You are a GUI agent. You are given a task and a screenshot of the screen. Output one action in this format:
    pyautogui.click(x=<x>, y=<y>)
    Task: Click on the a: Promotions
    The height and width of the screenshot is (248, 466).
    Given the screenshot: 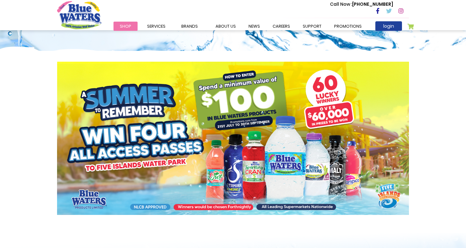 What is the action you would take?
    pyautogui.click(x=348, y=26)
    